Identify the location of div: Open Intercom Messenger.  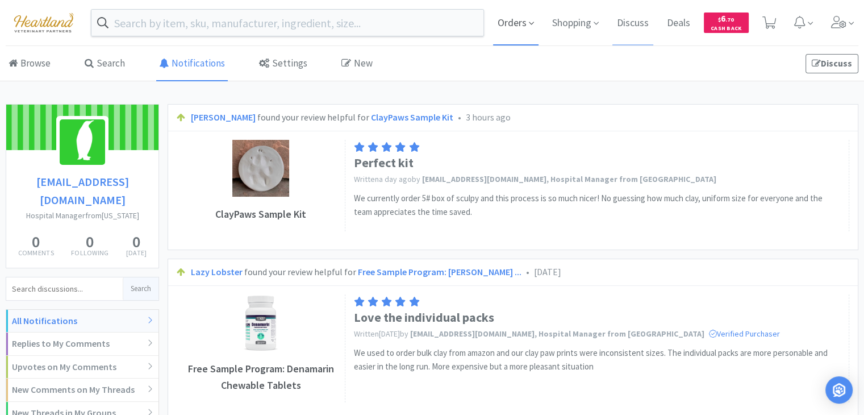
(839, 390).